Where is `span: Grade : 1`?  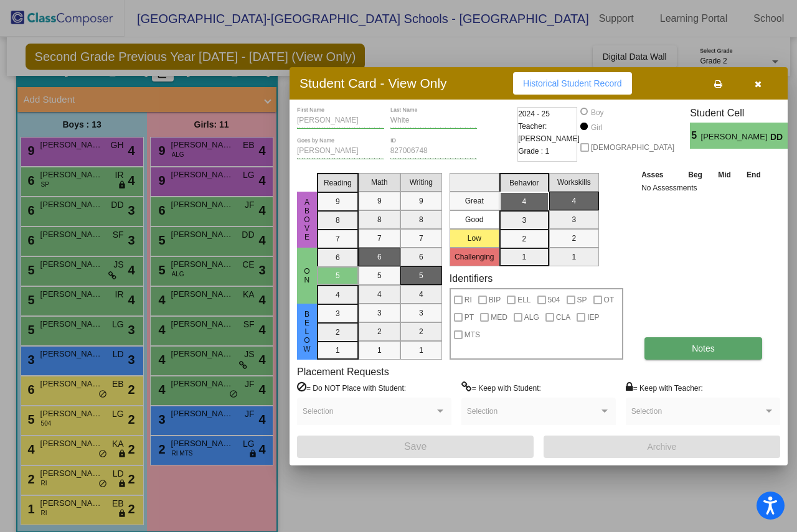 span: Grade : 1 is located at coordinates (534, 151).